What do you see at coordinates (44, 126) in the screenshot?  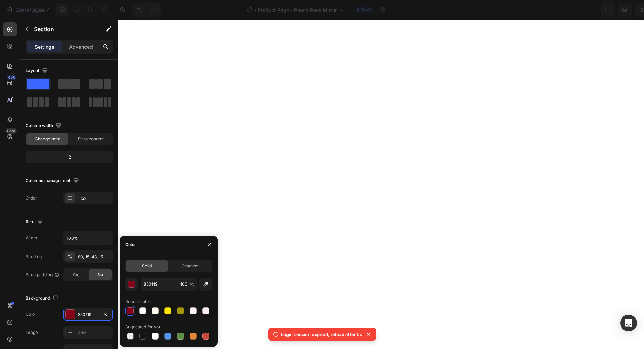 I see `div: Column width` at bounding box center [44, 126].